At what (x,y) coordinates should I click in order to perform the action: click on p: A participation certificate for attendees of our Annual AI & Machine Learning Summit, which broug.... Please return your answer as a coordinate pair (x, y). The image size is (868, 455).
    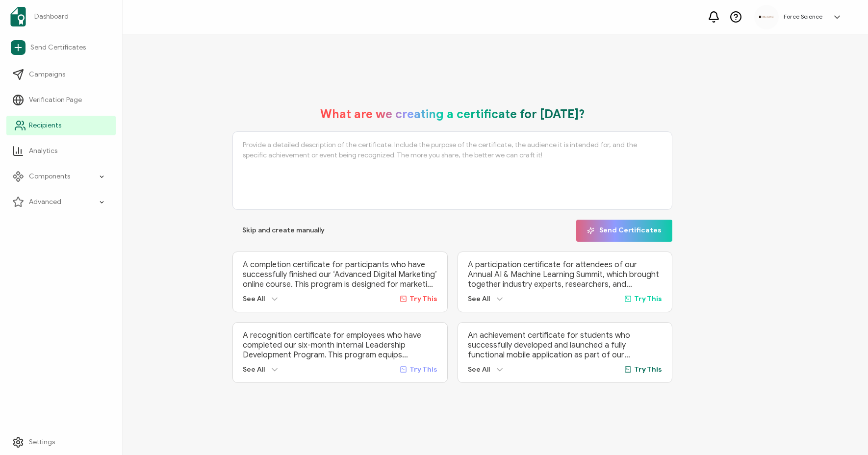
    Looking at the image, I should click on (565, 275).